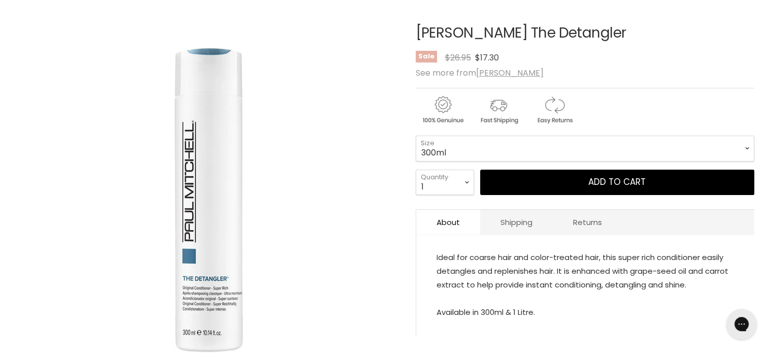  What do you see at coordinates (20, 19) in the screenshot?
I see `button: Gorgias live chat` at bounding box center [20, 19].